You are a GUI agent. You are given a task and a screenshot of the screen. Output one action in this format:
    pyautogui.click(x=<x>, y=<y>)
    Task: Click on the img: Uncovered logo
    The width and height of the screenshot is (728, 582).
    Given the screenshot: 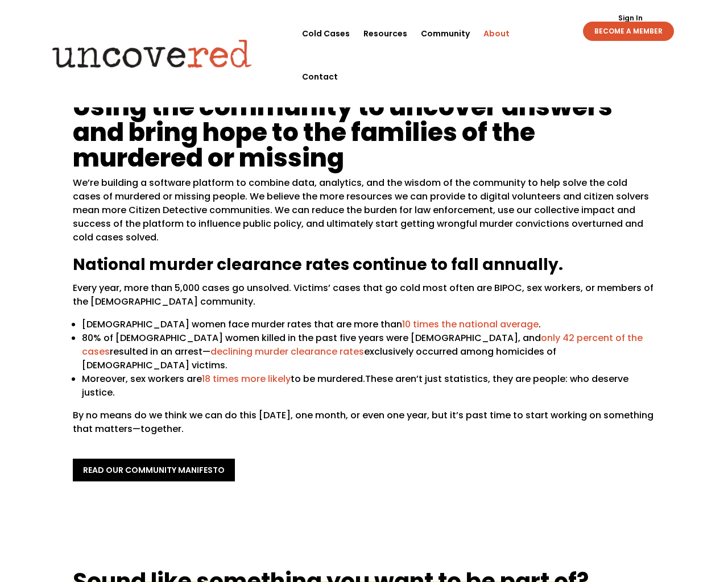 What is the action you would take?
    pyautogui.click(x=152, y=54)
    